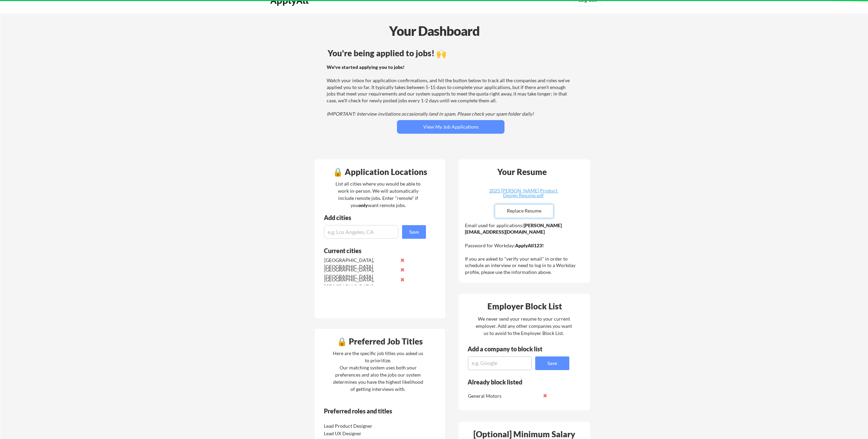  I want to click on div: Lead UX Designer, so click(360, 434).